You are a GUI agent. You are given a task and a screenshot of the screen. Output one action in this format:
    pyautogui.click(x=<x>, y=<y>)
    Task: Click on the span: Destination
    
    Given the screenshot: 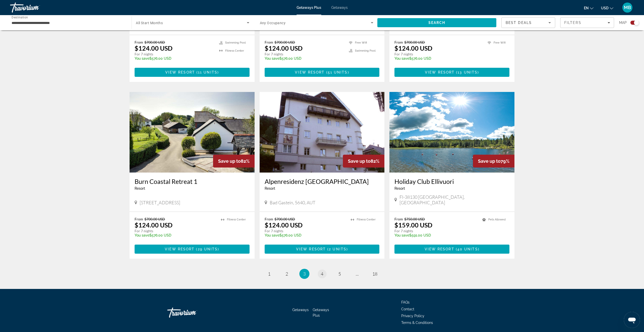 What is the action you would take?
    pyautogui.click(x=20, y=17)
    